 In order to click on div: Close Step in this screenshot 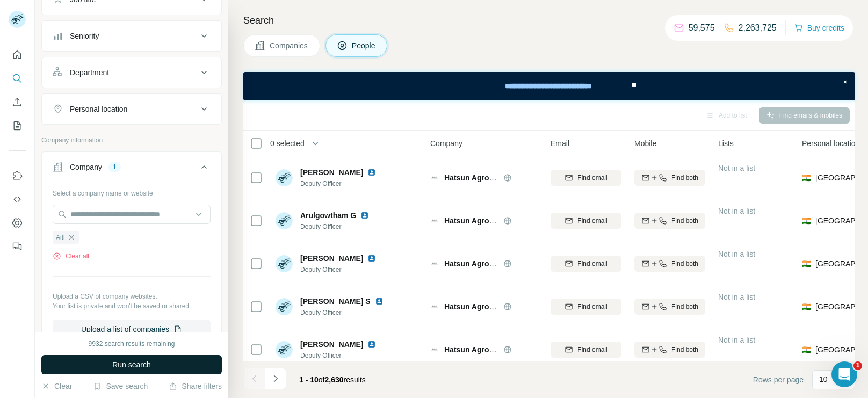, I will do `click(601, 10)`.